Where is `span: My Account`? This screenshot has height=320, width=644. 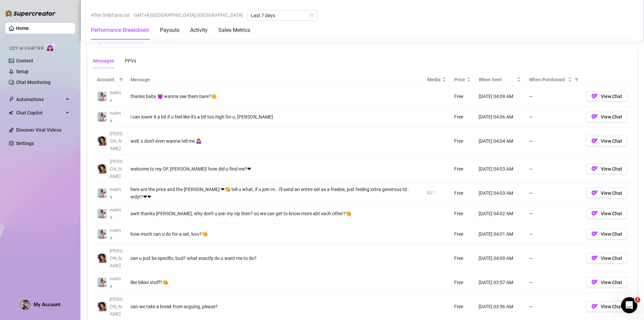 span: My Account is located at coordinates (47, 305).